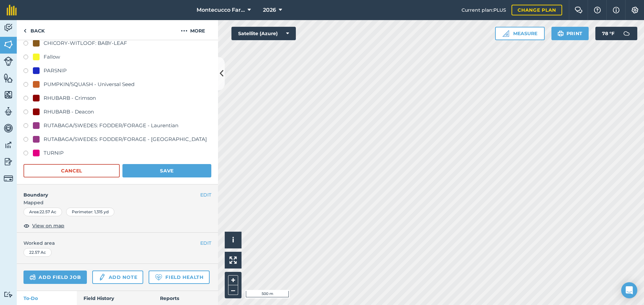 The image size is (644, 305). I want to click on span: i, so click(233, 240).